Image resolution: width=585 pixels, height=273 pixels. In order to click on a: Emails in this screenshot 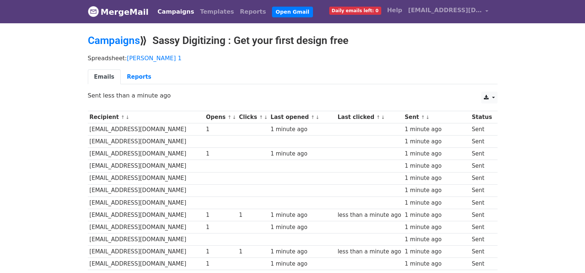, I will do `click(104, 77)`.